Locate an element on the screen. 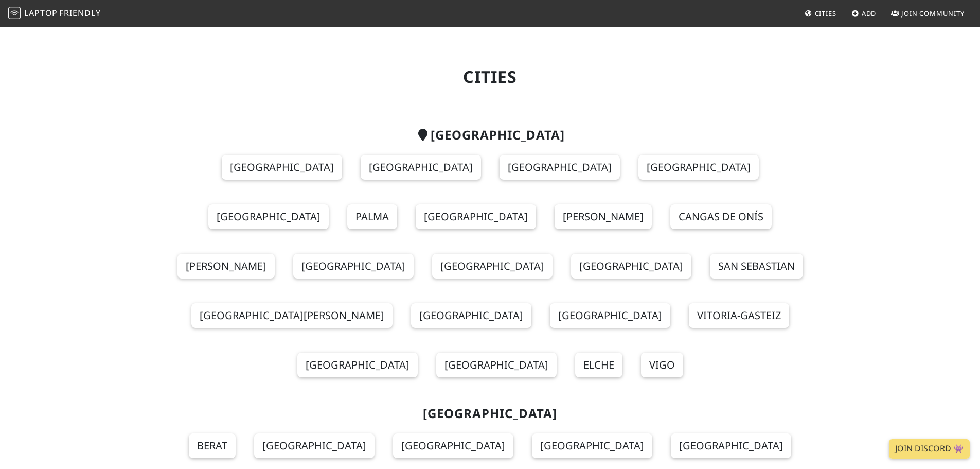 The width and height of the screenshot is (980, 469). span: Cities is located at coordinates (826, 13).